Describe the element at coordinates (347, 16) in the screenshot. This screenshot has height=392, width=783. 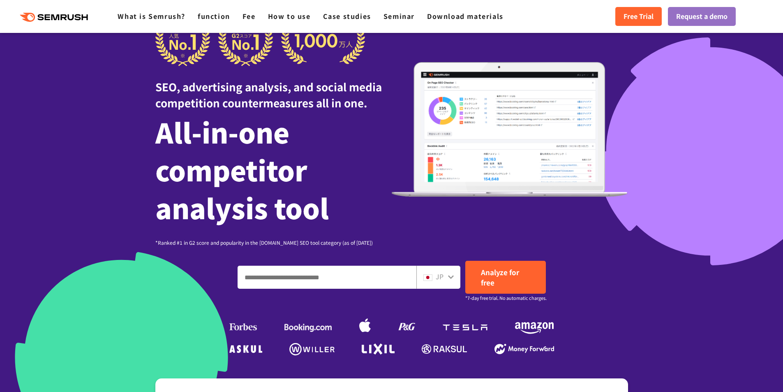
I see `a: Case studies` at that location.